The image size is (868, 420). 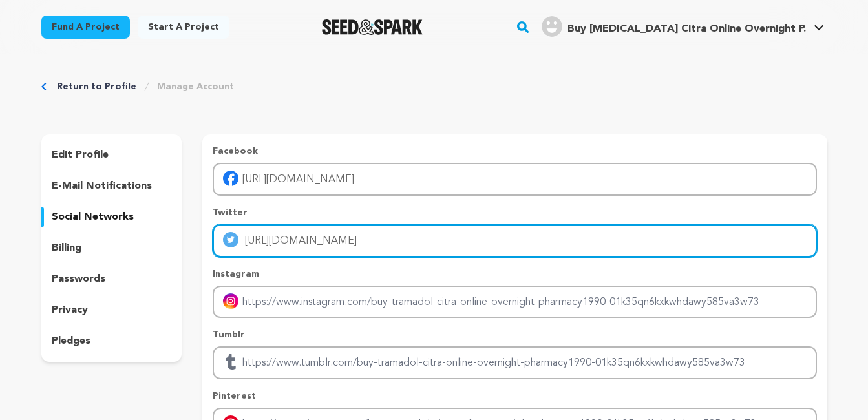 What do you see at coordinates (92, 217) in the screenshot?
I see `p: social networks` at bounding box center [92, 217].